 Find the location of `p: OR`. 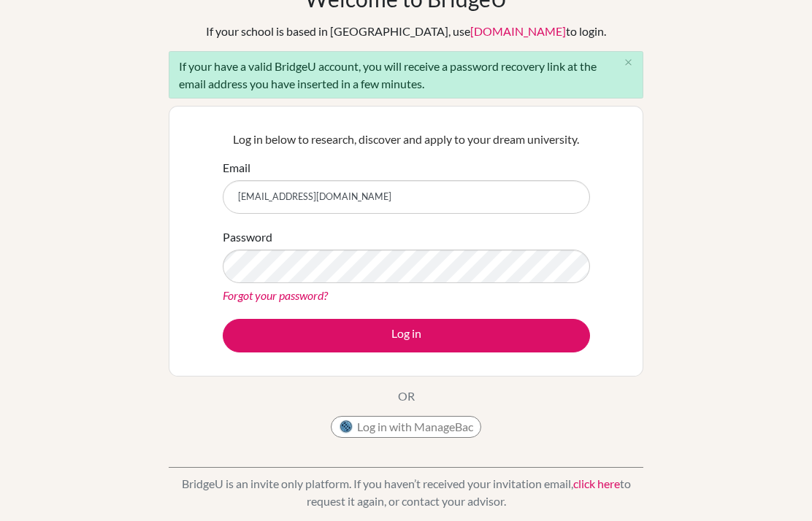

p: OR is located at coordinates (406, 396).